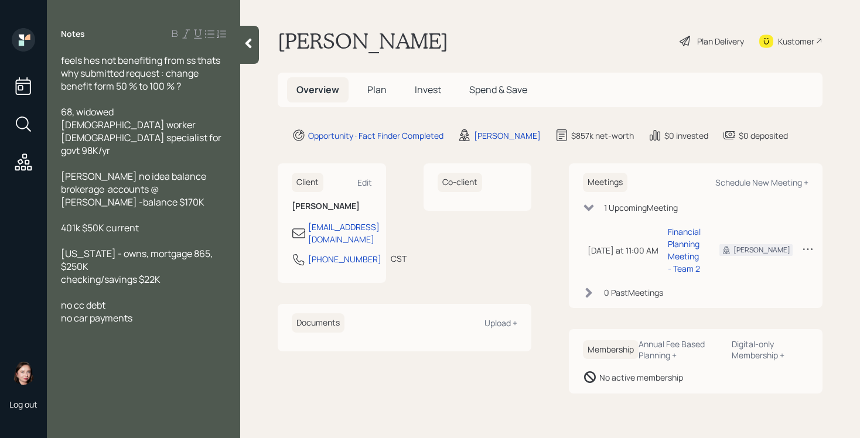  I want to click on div: Upload +, so click(501, 323).